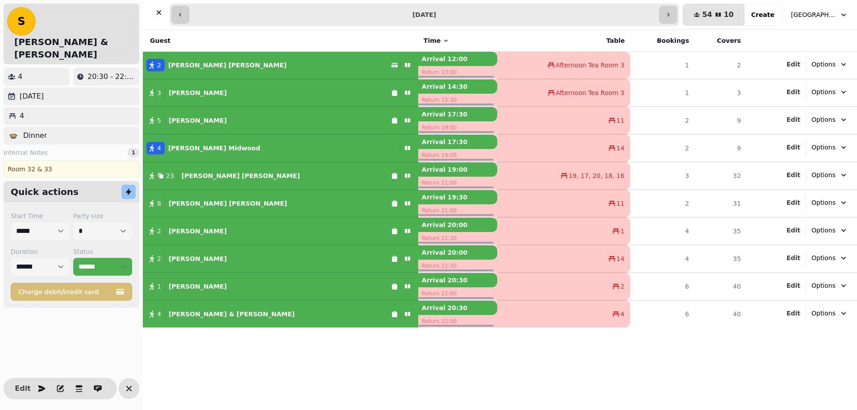  I want to click on span: Internal Notes, so click(25, 153).